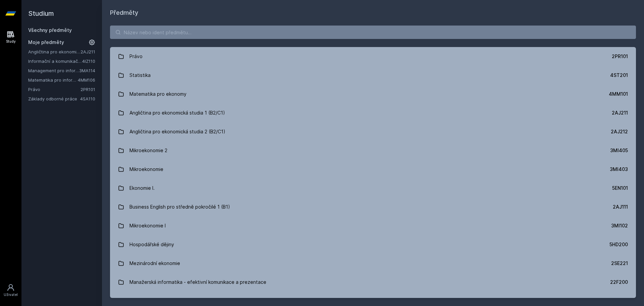  What do you see at coordinates (373, 244) in the screenshot?
I see `a: Hospodářské dějiny 5HD200` at bounding box center [373, 244].